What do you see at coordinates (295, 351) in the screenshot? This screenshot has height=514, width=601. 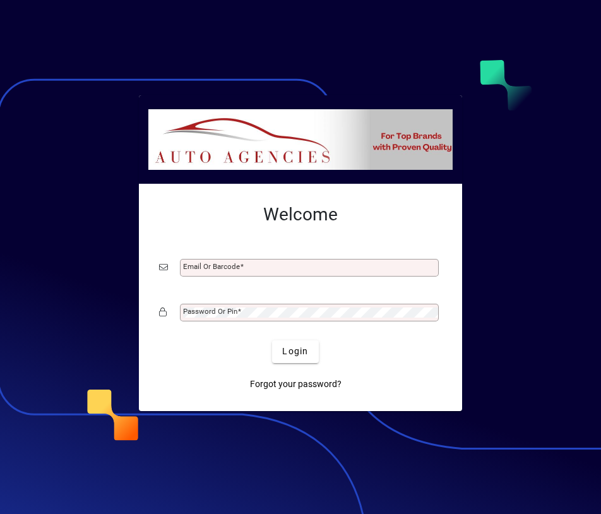 I see `span: Login` at bounding box center [295, 351].